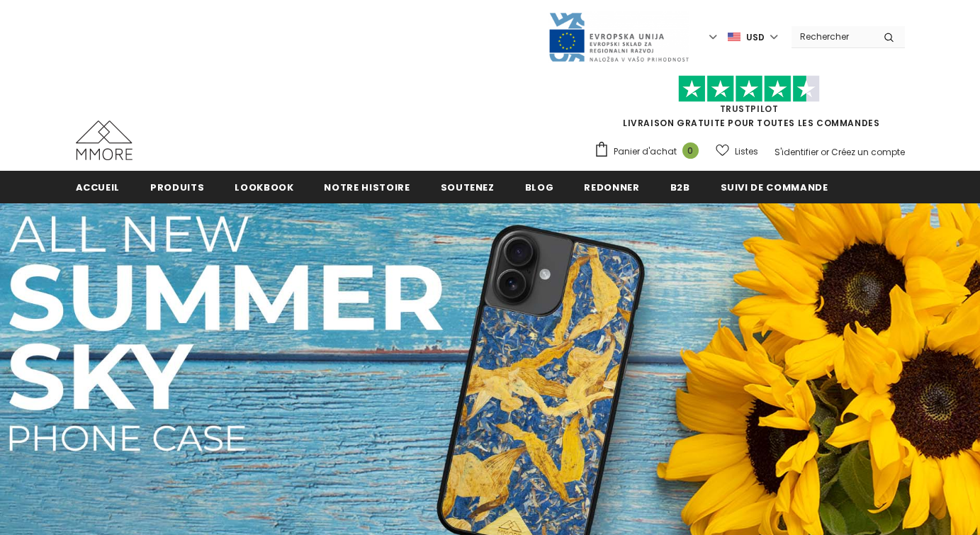 The image size is (980, 535). Describe the element at coordinates (98, 187) in the screenshot. I see `a: Accueil` at that location.